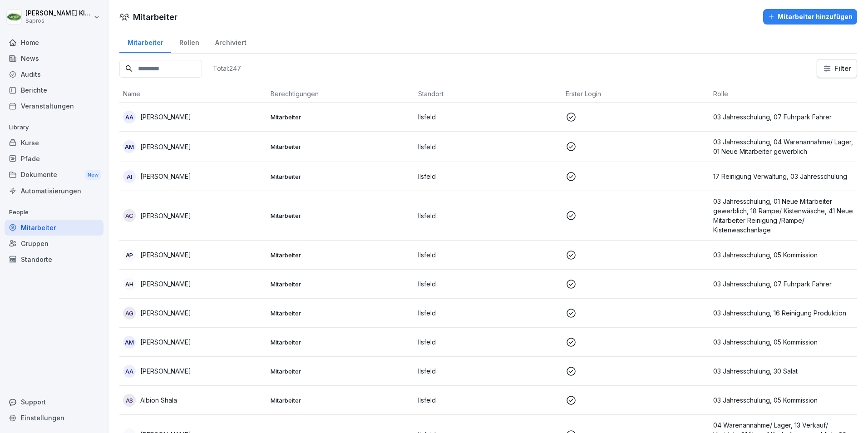 The width and height of the screenshot is (868, 433). I want to click on div: AG, so click(129, 313).